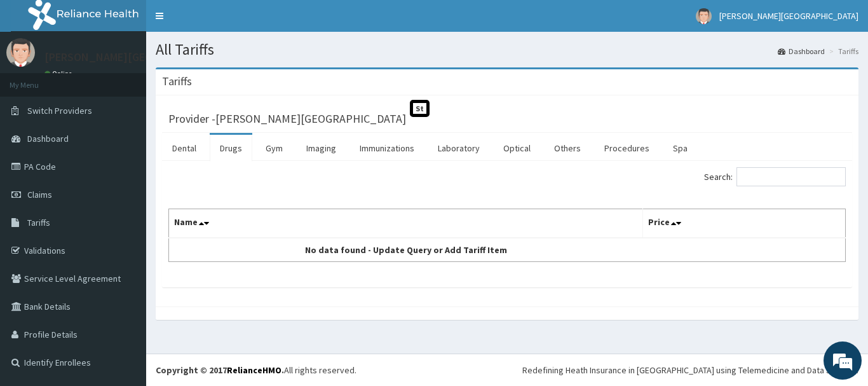 This screenshot has height=386, width=868. I want to click on a: Laboratory, so click(458, 148).